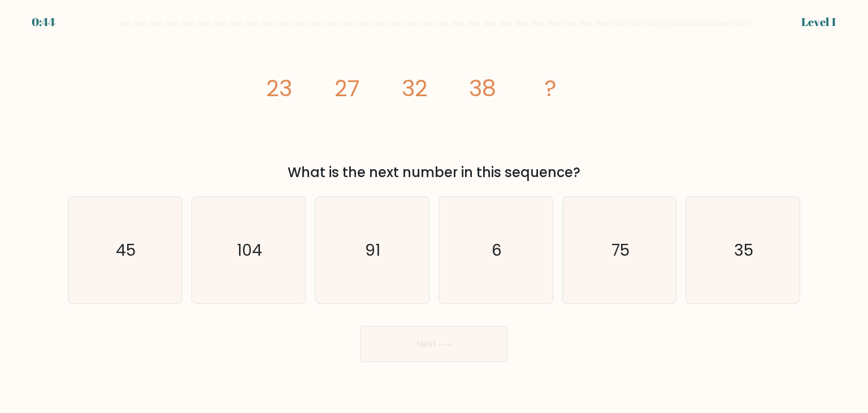  What do you see at coordinates (434, 344) in the screenshot?
I see `button: Next` at bounding box center [434, 344].